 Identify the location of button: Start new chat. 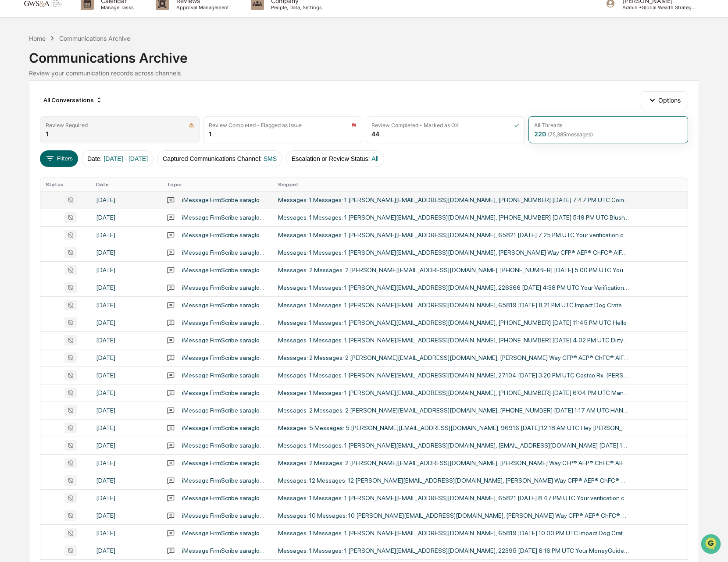
(155, 75).